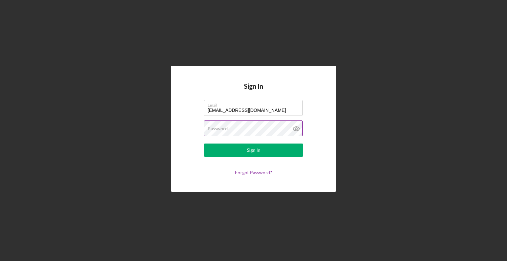 This screenshot has width=507, height=261. I want to click on div: Sign In, so click(253, 150).